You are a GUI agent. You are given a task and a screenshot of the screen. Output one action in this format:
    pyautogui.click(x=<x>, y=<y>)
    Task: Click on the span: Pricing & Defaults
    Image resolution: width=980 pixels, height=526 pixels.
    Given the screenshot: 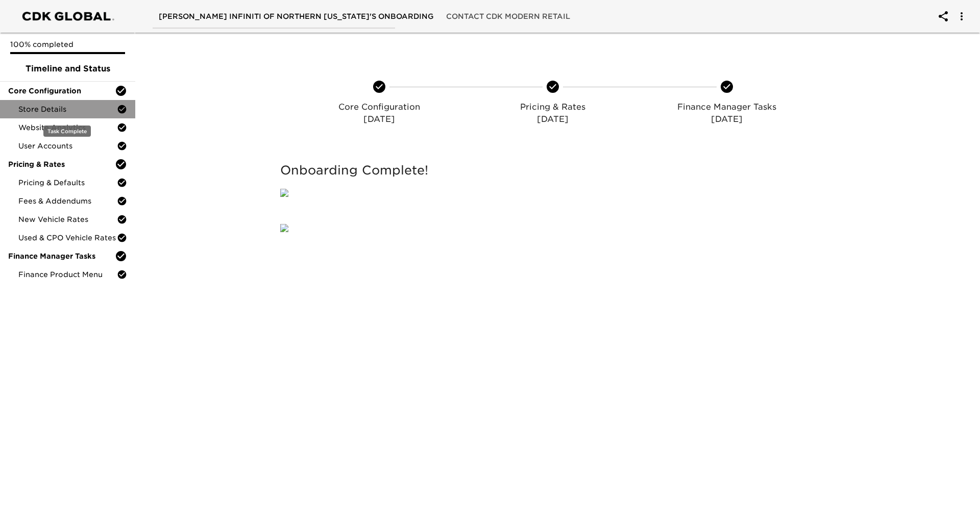 What is the action you would take?
    pyautogui.click(x=67, y=183)
    